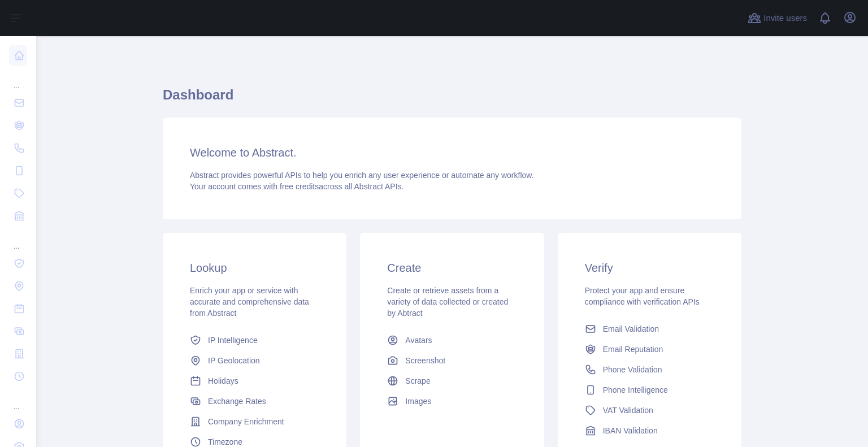 The height and width of the screenshot is (447, 868). What do you see at coordinates (255, 422) in the screenshot?
I see `a: Company Enrichment` at bounding box center [255, 422].